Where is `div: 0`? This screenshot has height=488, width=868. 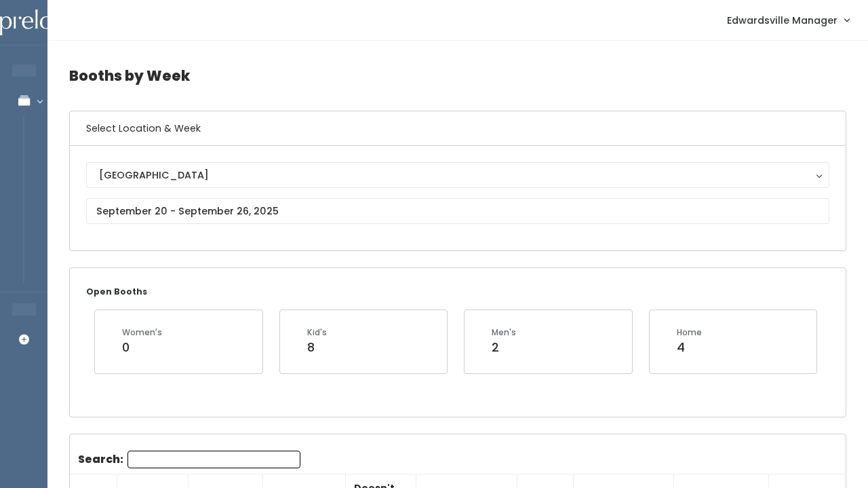 div: 0 is located at coordinates (142, 347).